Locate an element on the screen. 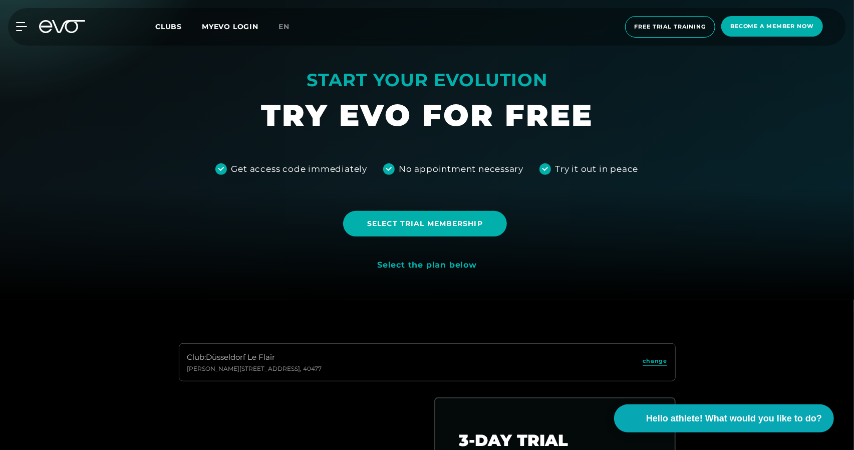  font: en is located at coordinates (284, 27).